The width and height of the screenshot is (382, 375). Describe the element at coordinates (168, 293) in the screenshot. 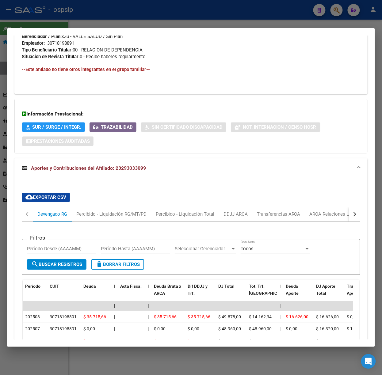

I see `datatable-header-cell: Deuda Bruta x ARCA` at that location.